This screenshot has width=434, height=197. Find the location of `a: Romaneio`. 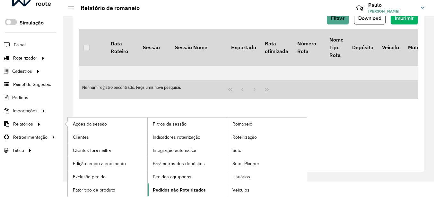

a: Romaneio is located at coordinates (267, 124).